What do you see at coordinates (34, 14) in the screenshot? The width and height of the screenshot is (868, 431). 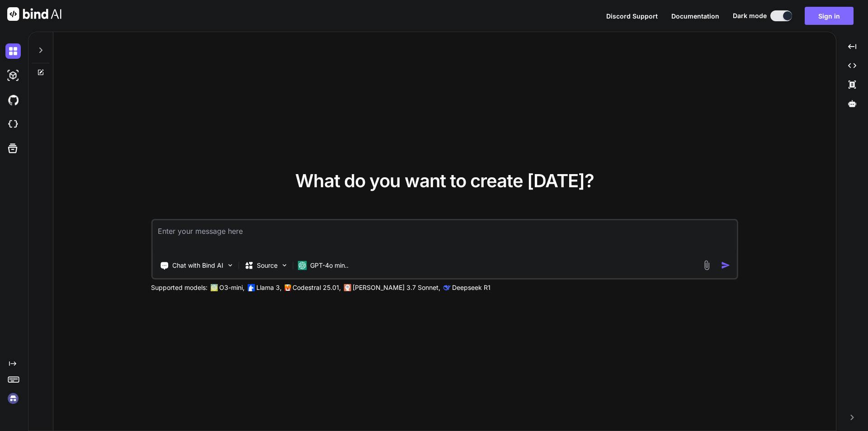 I see `img: Bind AI` at bounding box center [34, 14].